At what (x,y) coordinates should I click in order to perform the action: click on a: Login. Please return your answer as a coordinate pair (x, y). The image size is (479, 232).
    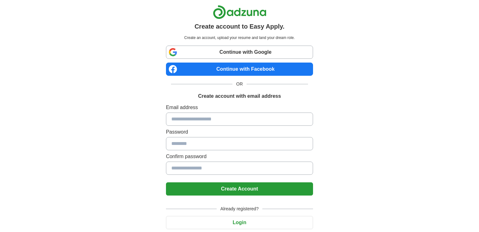
    Looking at the image, I should click on (239, 223).